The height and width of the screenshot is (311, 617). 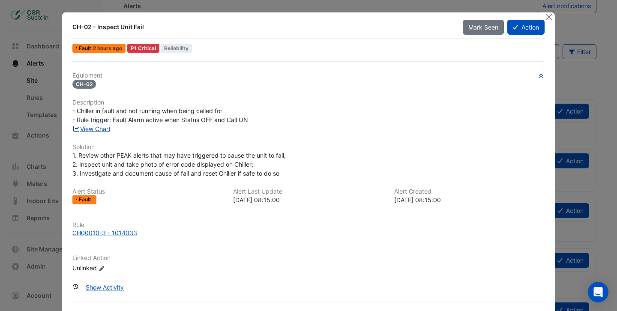 I want to click on a: CH00010-3 - 1014033, so click(x=308, y=233).